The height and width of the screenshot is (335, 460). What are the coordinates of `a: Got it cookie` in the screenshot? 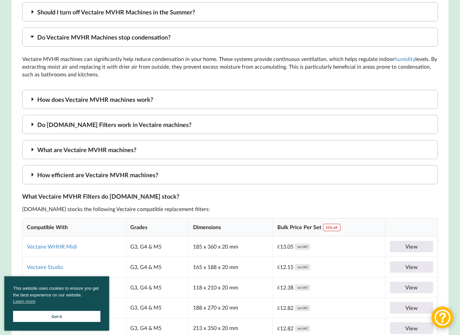 It's located at (57, 317).